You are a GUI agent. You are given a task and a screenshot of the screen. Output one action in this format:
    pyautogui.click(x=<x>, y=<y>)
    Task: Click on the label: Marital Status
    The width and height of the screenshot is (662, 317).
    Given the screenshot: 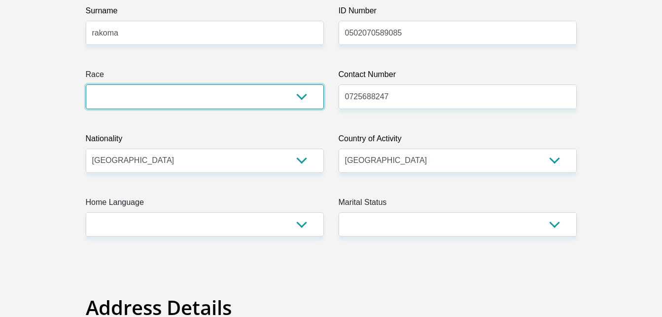 What is the action you would take?
    pyautogui.click(x=457, y=204)
    